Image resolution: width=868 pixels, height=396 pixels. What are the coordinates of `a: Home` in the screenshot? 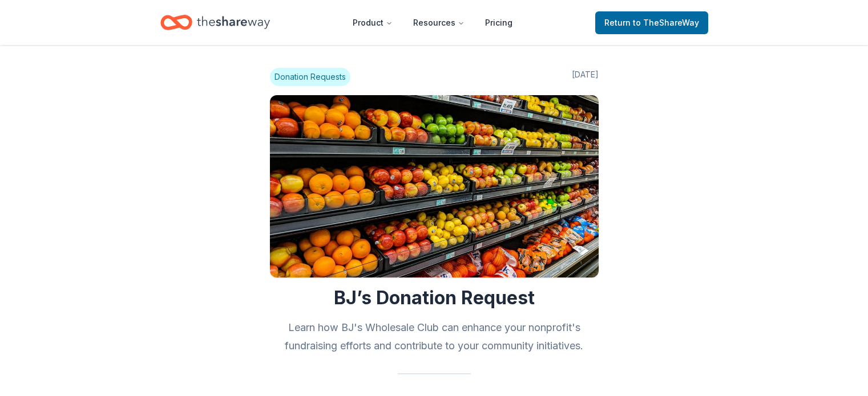 It's located at (215, 22).